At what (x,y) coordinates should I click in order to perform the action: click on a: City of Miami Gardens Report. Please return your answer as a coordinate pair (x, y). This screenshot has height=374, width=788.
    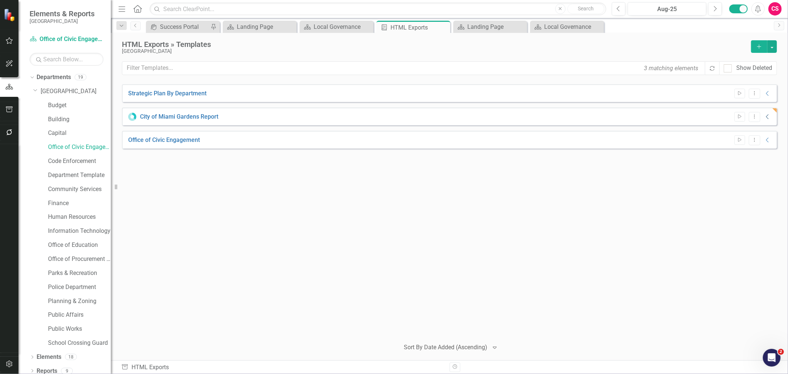
    Looking at the image, I should click on (179, 117).